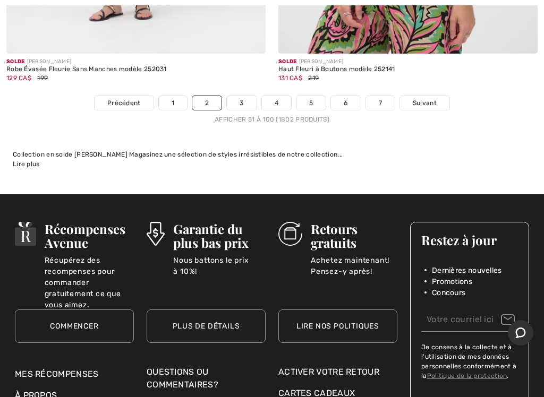  What do you see at coordinates (156, 234) in the screenshot?
I see `img: Garantie du plus bas prix` at bounding box center [156, 234].